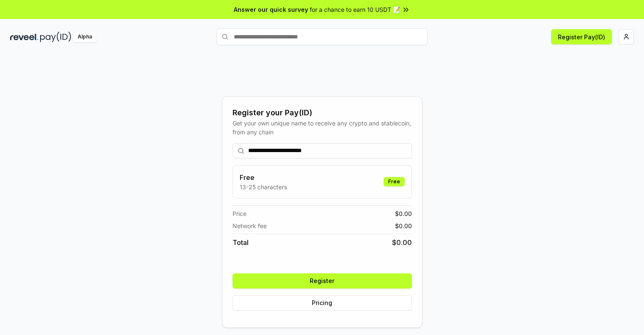  Describe the element at coordinates (582, 37) in the screenshot. I see `button: Register Pay(ID)` at that location.